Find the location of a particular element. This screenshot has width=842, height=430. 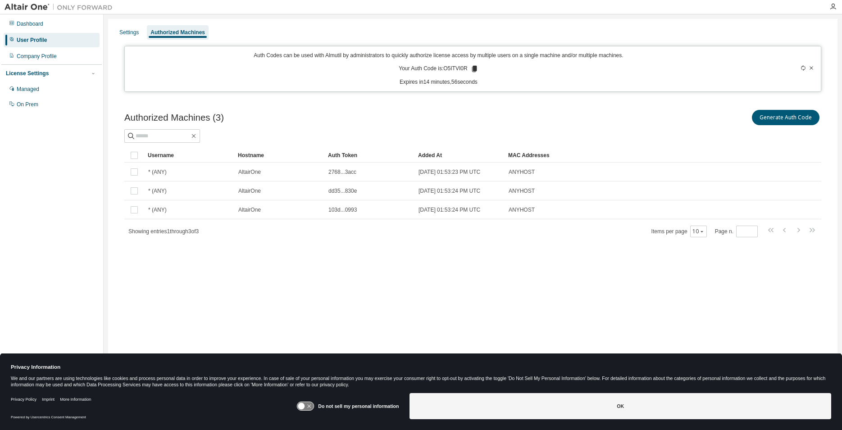

div: License Settings is located at coordinates (27, 73).